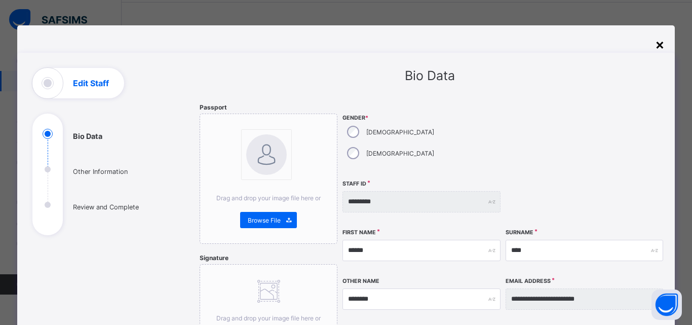 Image resolution: width=692 pixels, height=325 pixels. Describe the element at coordinates (269, 178) in the screenshot. I see `div: bannerImageDrag and drop your image file here orBrowse File` at that location.